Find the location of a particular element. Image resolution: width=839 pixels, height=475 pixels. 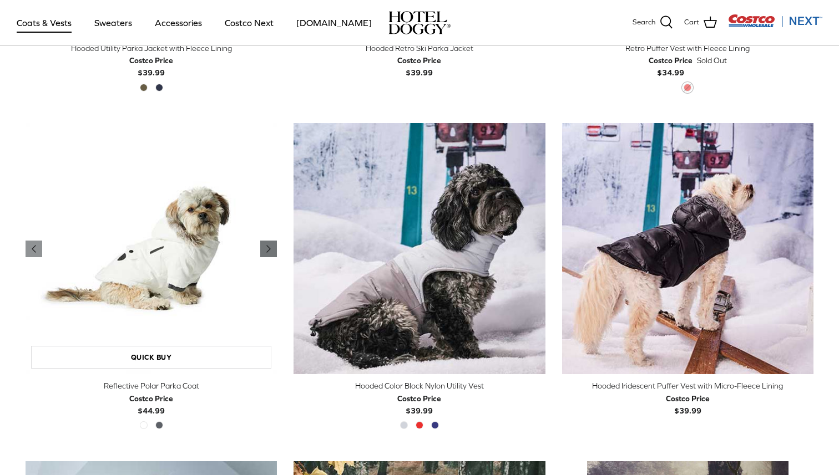

a: Reflective Polar Parka Coat Costco Price$44.99 is located at coordinates (151, 398).